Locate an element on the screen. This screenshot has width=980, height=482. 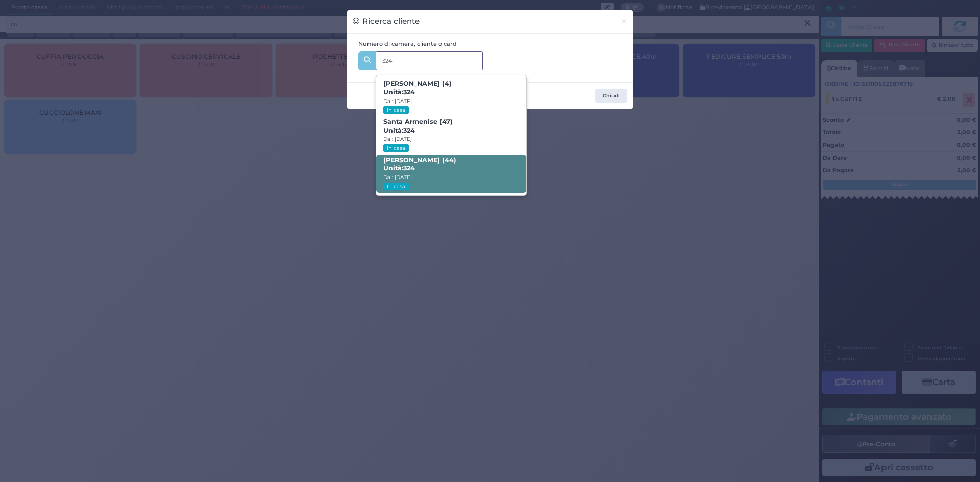
b: Santa Armenise (47) is located at coordinates (418, 126).